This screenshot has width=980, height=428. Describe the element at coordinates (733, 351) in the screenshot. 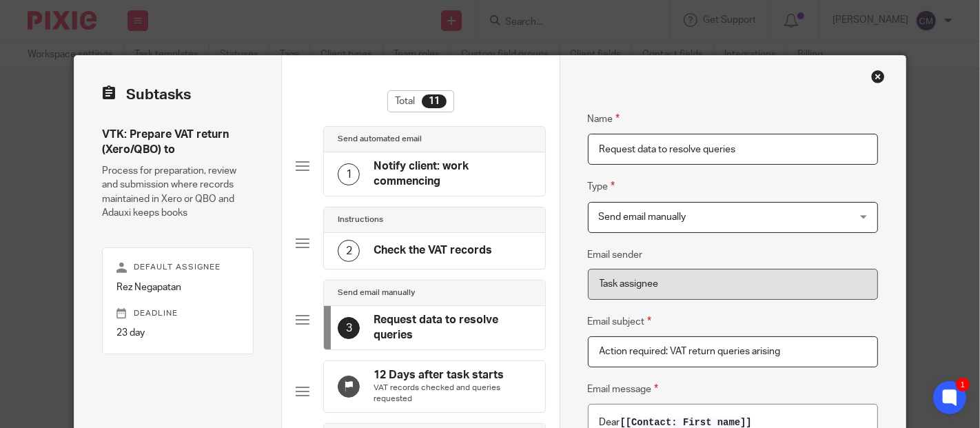

I see `input: Subject` at that location.